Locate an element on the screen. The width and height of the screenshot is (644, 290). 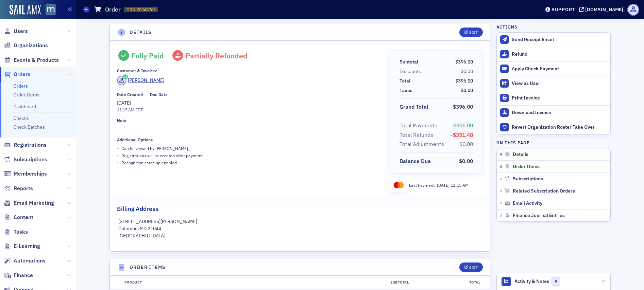
div: Balance Due is located at coordinates (415, 162).